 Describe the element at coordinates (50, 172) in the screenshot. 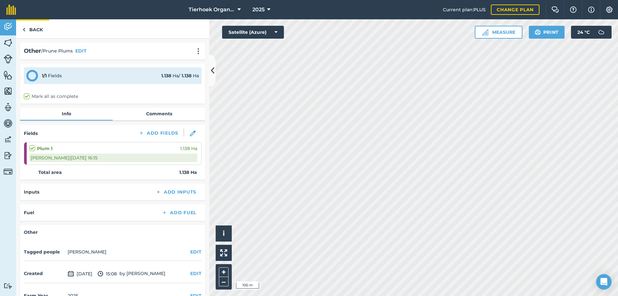

I see `strong: Total area` at that location.